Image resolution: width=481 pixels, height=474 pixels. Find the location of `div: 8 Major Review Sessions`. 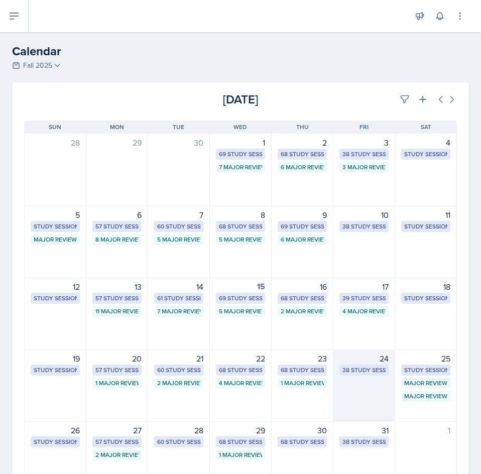

div: 8 Major Review Sessions is located at coordinates (117, 240).